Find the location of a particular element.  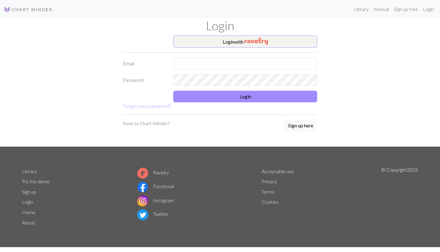

h1: Login is located at coordinates (220, 26).